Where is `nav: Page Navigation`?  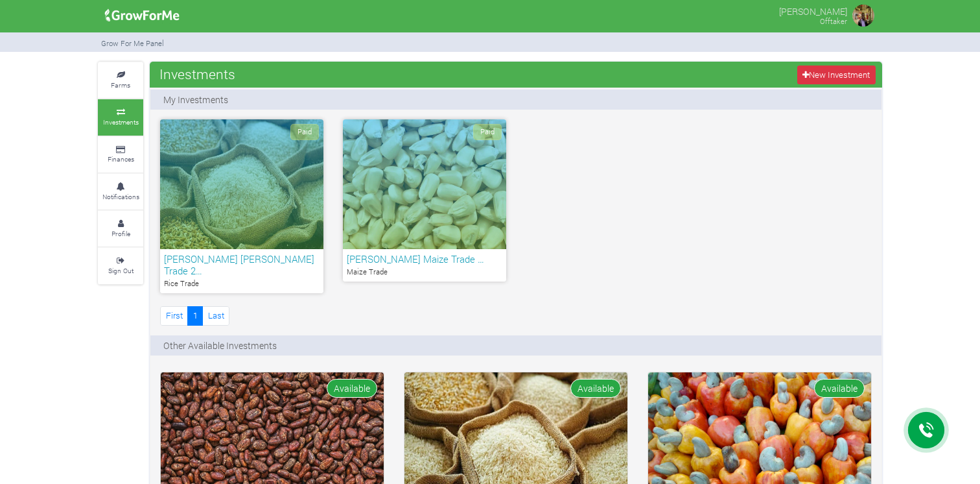 nav: Page Navigation is located at coordinates (194, 315).